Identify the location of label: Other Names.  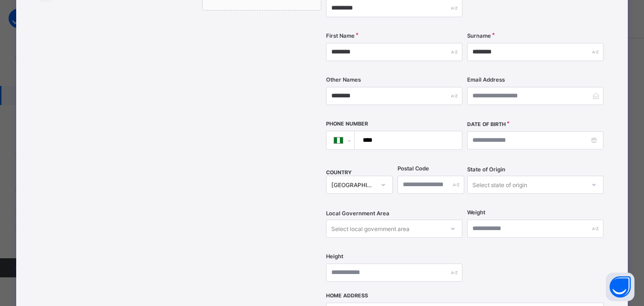
(343, 80).